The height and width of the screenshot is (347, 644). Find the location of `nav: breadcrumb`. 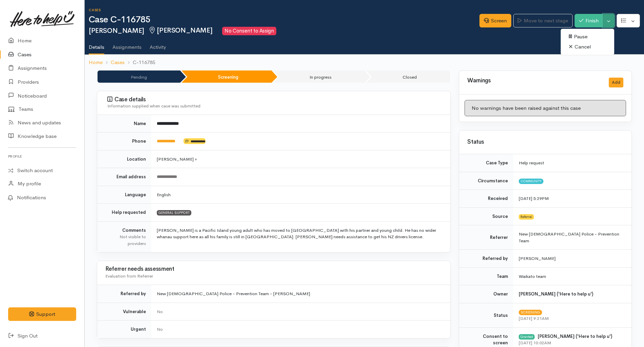

nav: breadcrumb is located at coordinates (364, 62).